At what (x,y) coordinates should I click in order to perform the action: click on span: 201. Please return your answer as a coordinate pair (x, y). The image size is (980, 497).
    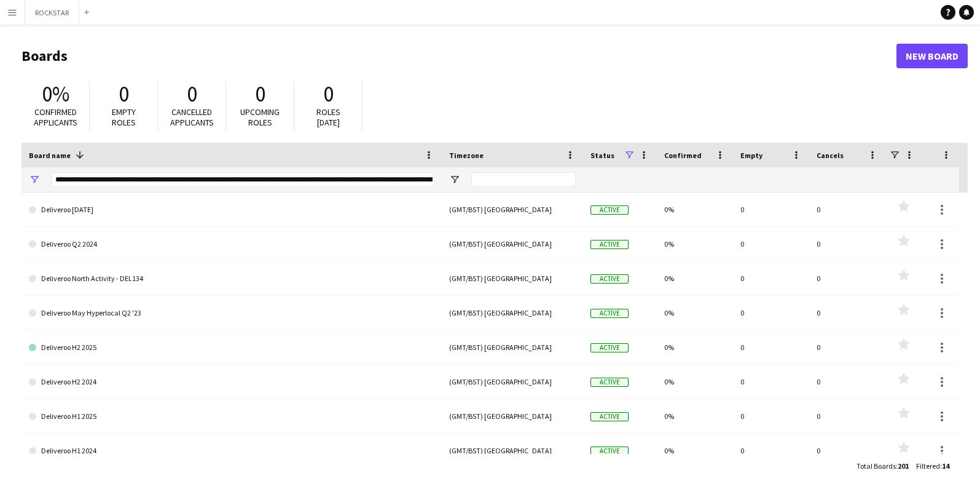
    Looking at the image, I should click on (903, 465).